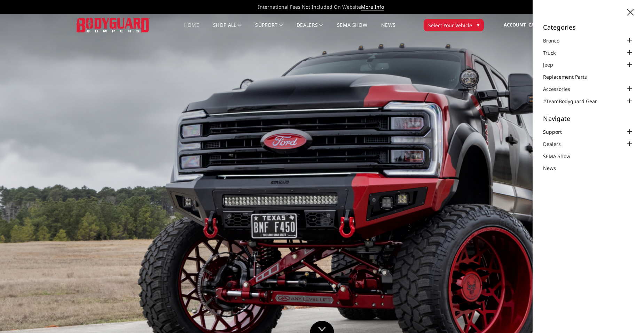 The width and height of the screenshot is (644, 333). Describe the element at coordinates (322, 327) in the screenshot. I see `a: Click to Down` at that location.